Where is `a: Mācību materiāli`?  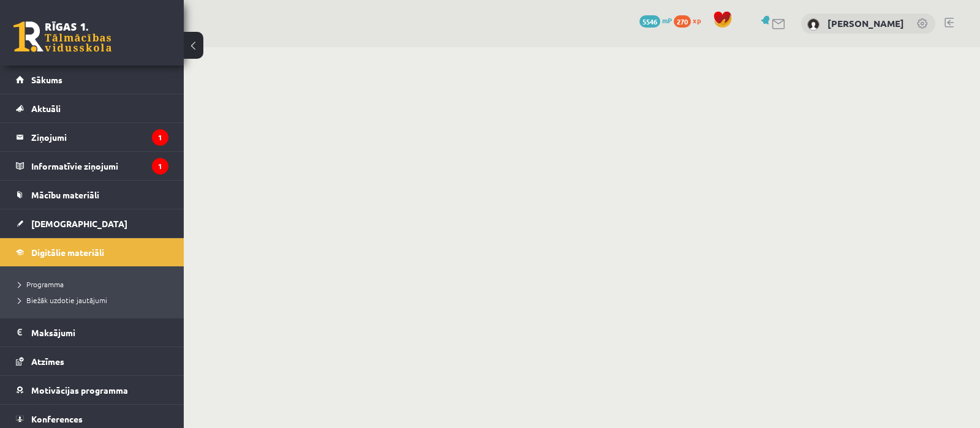
a: Mācību materiāli is located at coordinates (92, 195).